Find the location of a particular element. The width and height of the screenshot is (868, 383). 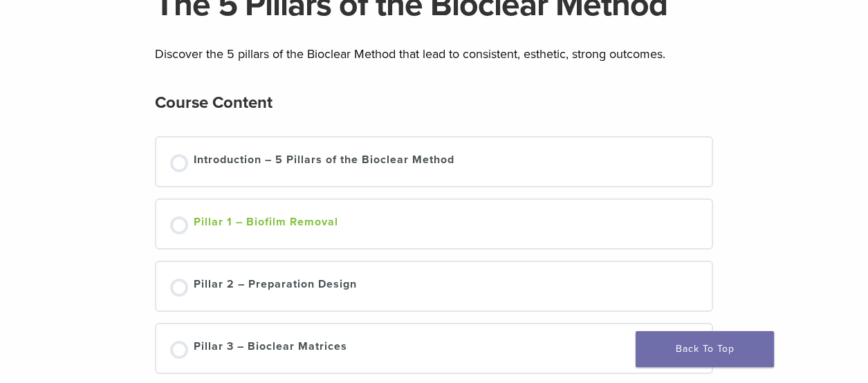

a: Back To Top is located at coordinates (704, 349).